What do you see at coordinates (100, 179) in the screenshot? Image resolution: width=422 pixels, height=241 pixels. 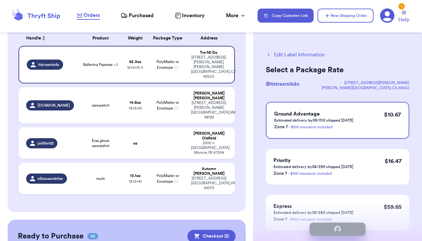 I see `span: multi` at bounding box center [100, 179].